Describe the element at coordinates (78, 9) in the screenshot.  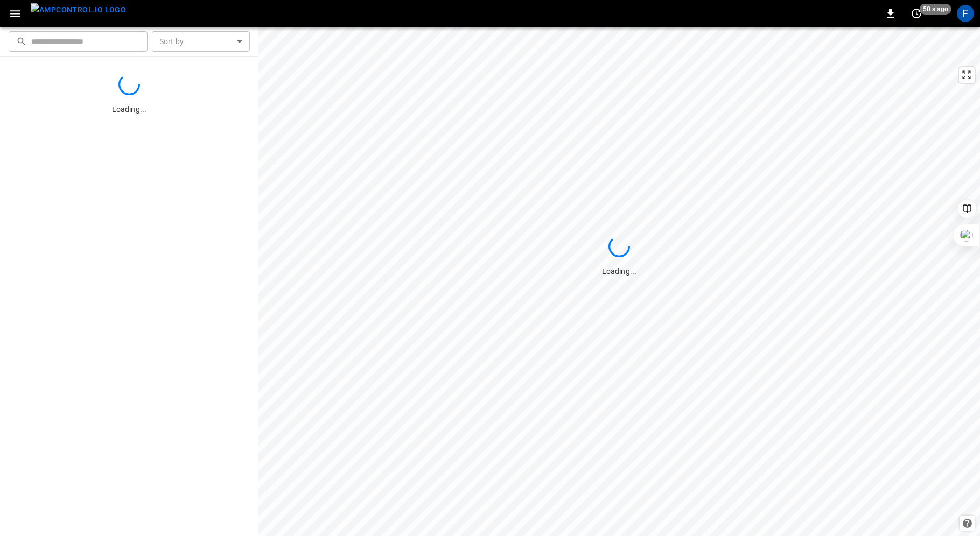
I see `img: ampcontrol.io logo` at that location.